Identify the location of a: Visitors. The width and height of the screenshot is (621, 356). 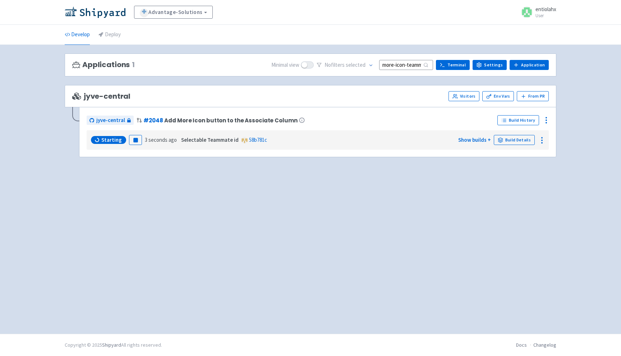
(464, 96).